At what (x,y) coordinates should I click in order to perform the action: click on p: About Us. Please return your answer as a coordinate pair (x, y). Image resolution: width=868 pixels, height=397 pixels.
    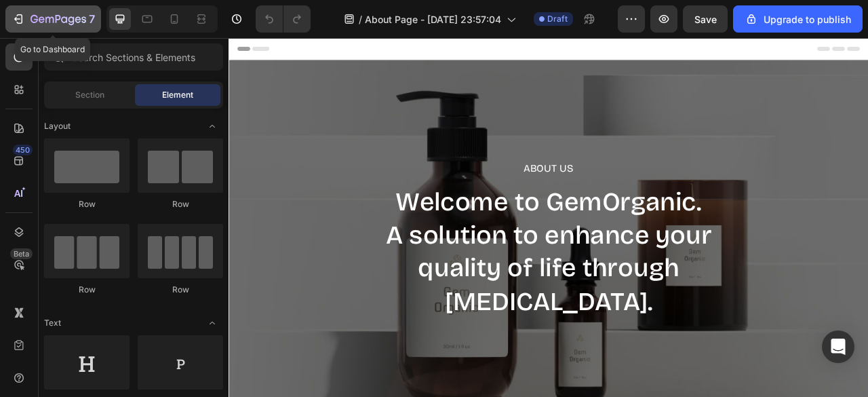
    Looking at the image, I should click on (407, 166).